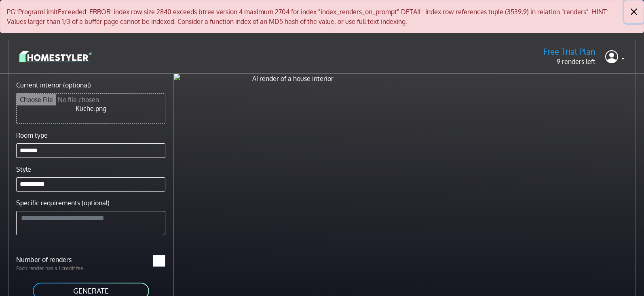 This screenshot has width=644, height=296. Describe the element at coordinates (569, 51) in the screenshot. I see `h5: Free Trial Plan` at that location.